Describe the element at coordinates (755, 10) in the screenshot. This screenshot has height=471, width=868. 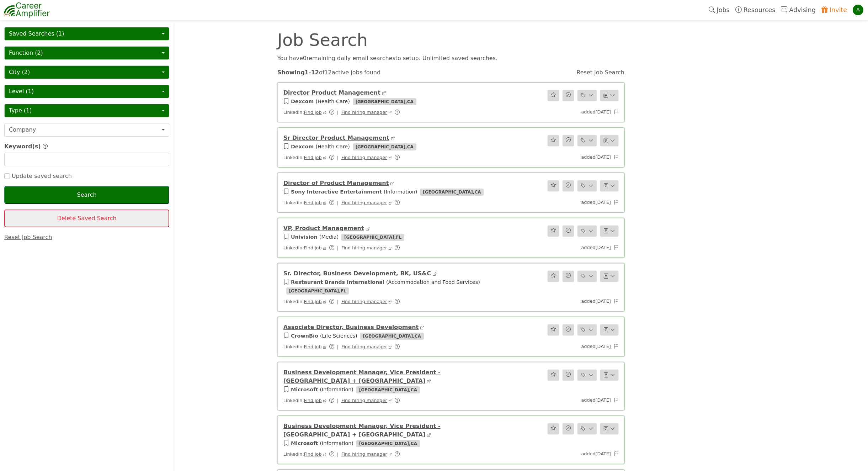
I see `a: Resources` at that location.